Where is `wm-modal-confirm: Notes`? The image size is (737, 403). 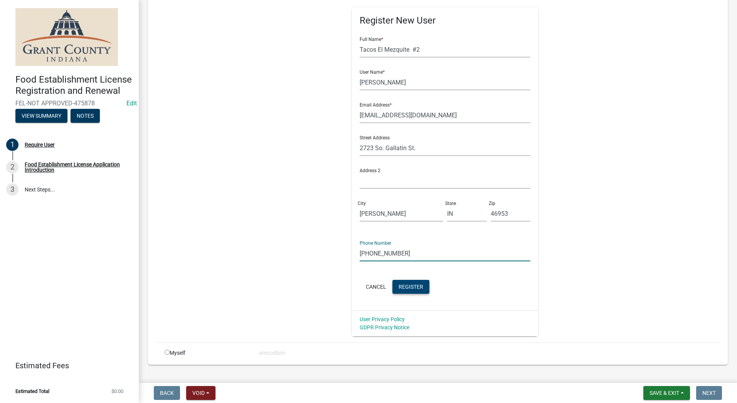 wm-modal-confirm: Notes is located at coordinates (85, 116).